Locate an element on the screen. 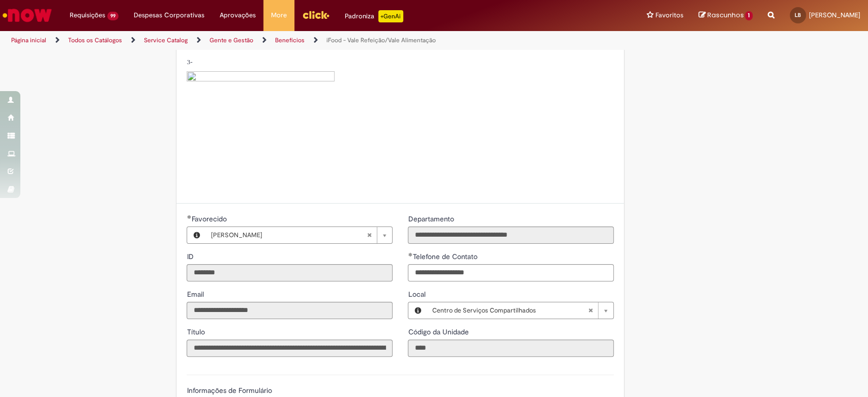  abbr: Limpar campo Local is located at coordinates (590, 311).